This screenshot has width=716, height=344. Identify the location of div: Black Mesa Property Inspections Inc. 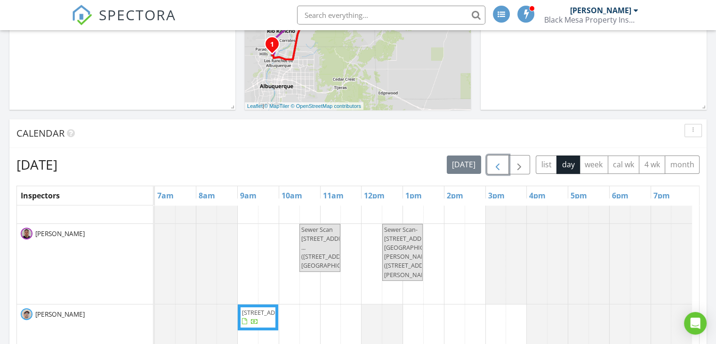
(591, 20).